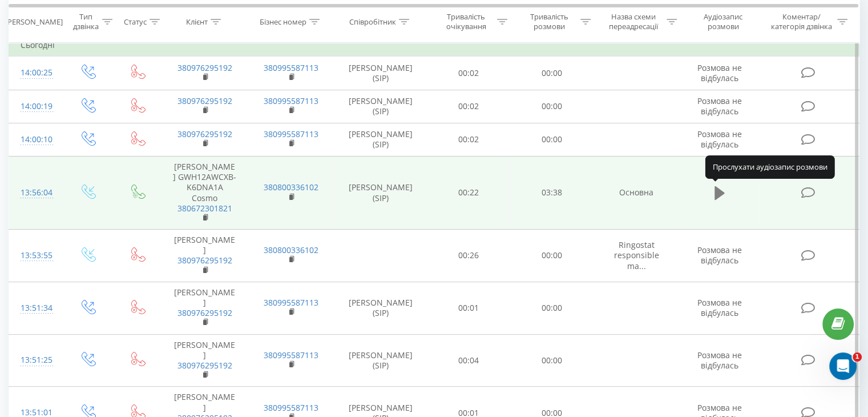 The width and height of the screenshot is (868, 417). I want to click on div: 14:00:25, so click(35, 73).